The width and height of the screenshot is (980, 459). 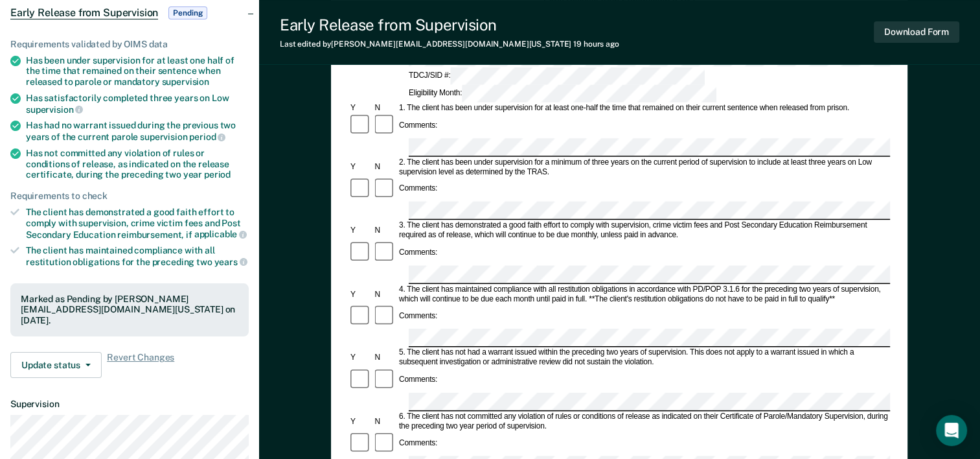 What do you see at coordinates (130, 44) in the screenshot?
I see `div: Requirements validated by OIMS data` at bounding box center [130, 44].